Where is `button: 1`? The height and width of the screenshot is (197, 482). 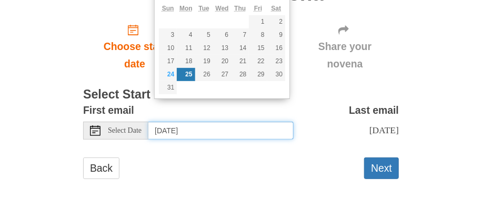
button: 1 is located at coordinates (258, 22).